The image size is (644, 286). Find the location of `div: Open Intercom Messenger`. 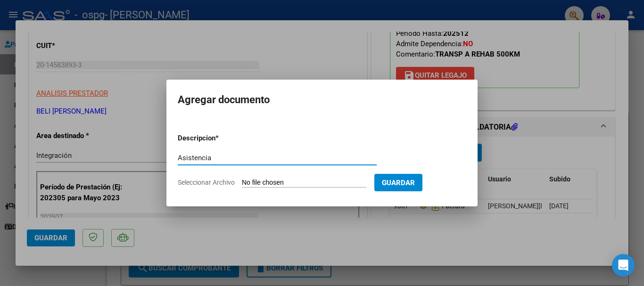

div: Open Intercom Messenger is located at coordinates (624, 266).